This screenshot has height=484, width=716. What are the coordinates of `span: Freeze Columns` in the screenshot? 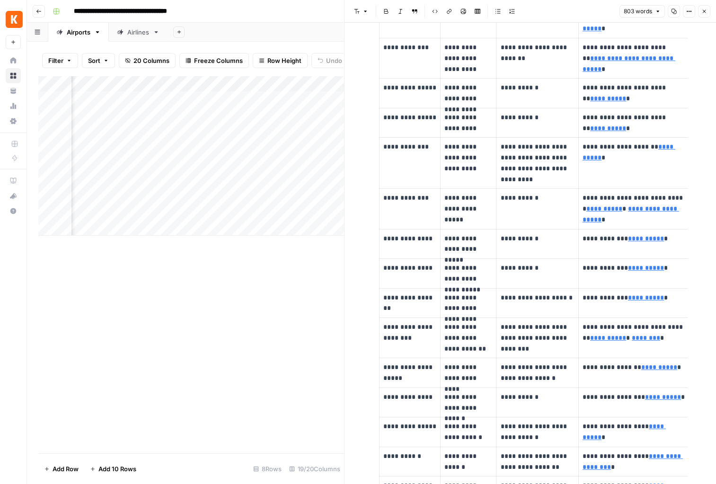 It's located at (218, 61).